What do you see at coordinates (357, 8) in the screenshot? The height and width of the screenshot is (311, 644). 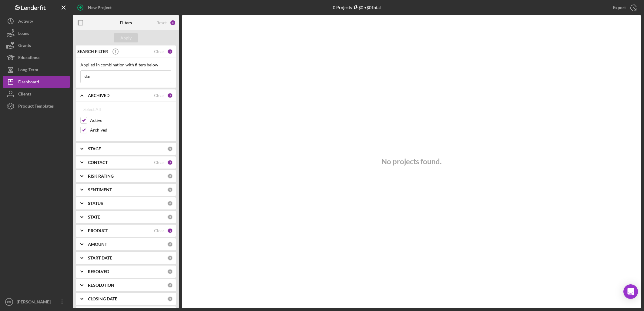 I see `div: $0` at bounding box center [357, 8].